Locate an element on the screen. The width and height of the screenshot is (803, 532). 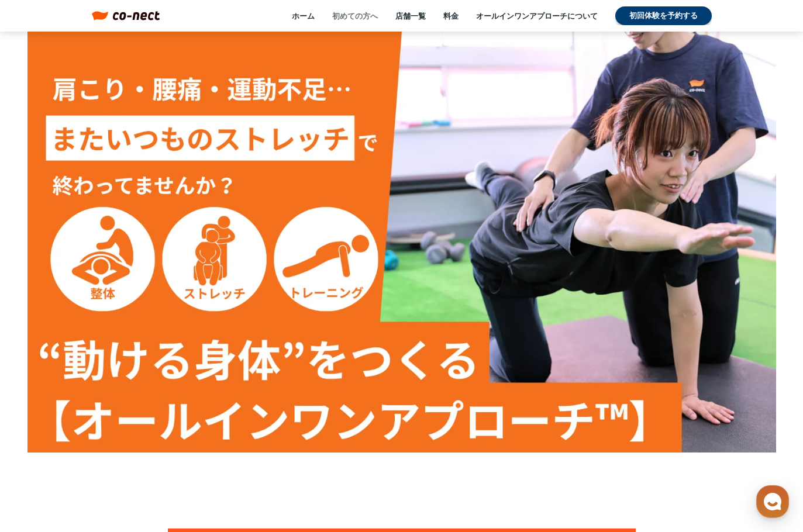
a: 初回体験を予約する is located at coordinates (663, 16).